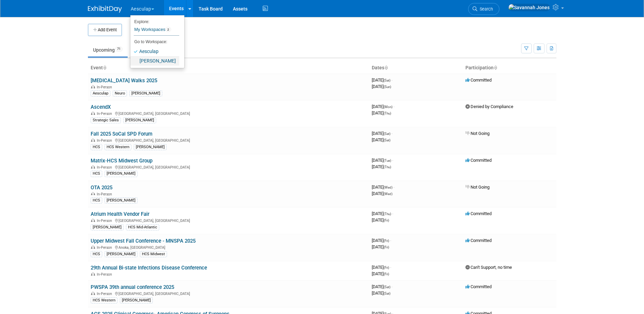 The width and height of the screenshot is (644, 314). What do you see at coordinates (387, 87) in the screenshot?
I see `span: (Sun)` at bounding box center [387, 87].